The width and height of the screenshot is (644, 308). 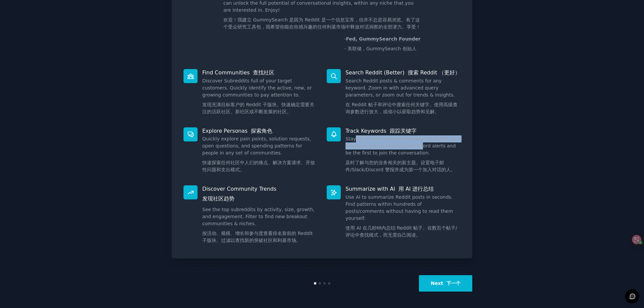 What do you see at coordinates (403, 218) in the screenshot?
I see `dd: Use AI to summarize Reddit posts in seconds. Find patterns within hundreds of posts/comments with...` at bounding box center [403, 218].